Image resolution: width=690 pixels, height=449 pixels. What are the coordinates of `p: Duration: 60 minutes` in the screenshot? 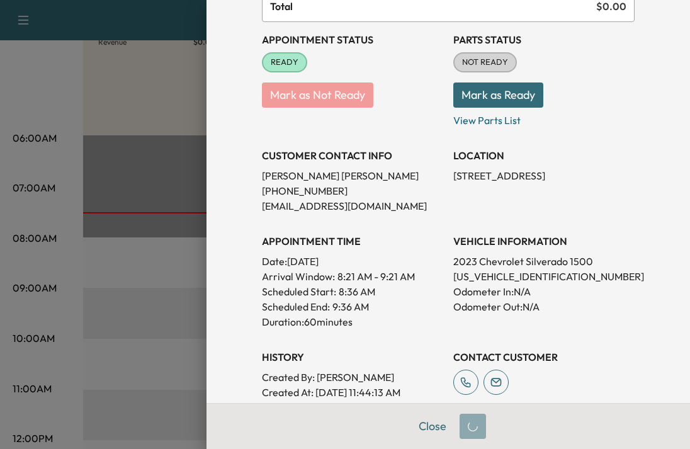 It's located at (353, 322).